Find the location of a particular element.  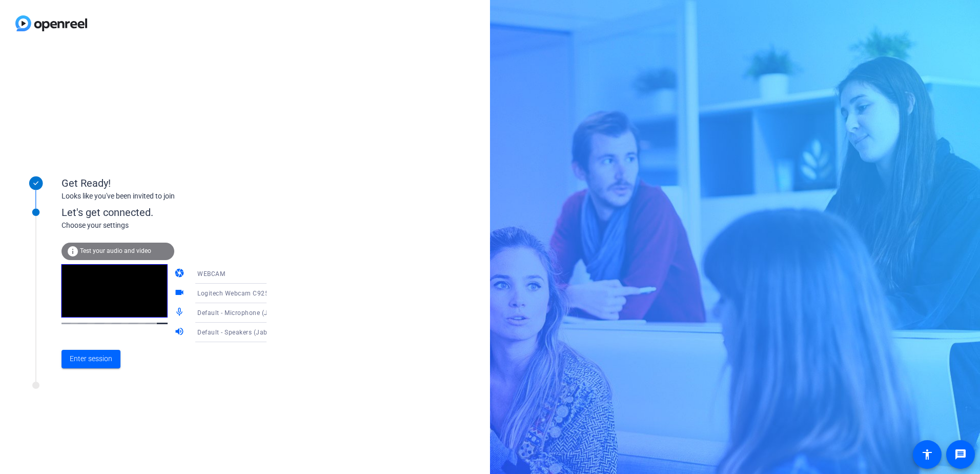

mat-icon: message is located at coordinates (961, 454).